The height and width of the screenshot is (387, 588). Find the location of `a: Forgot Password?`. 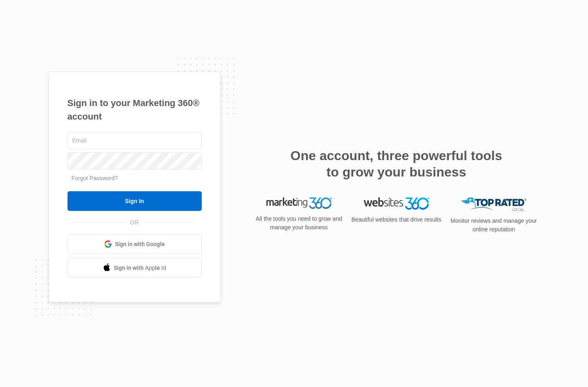

a: Forgot Password? is located at coordinates (95, 178).